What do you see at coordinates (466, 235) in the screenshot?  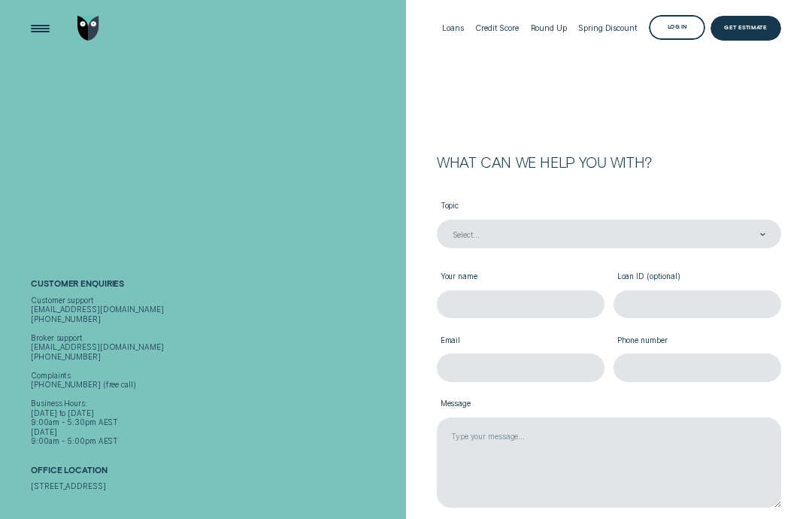 I see `div: Select...` at bounding box center [466, 235].